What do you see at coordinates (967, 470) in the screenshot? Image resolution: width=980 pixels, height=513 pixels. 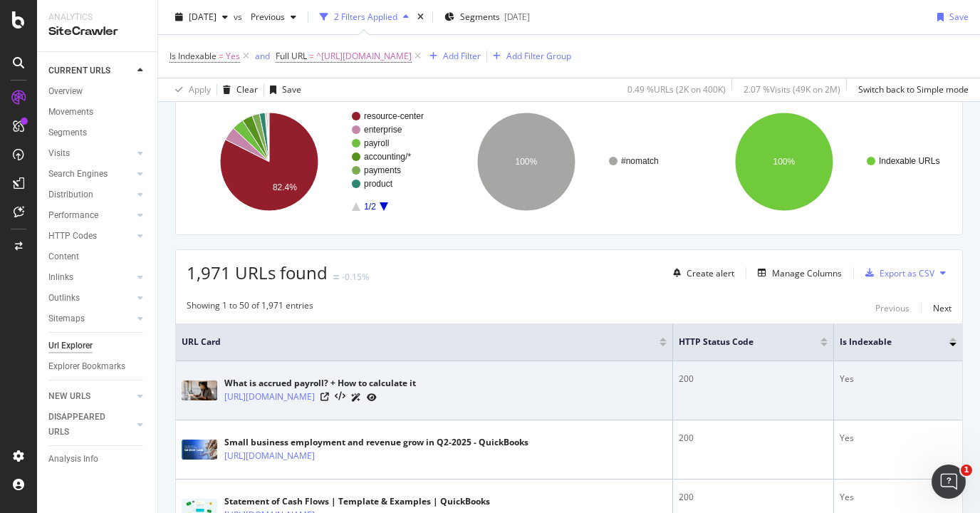 I see `span: 1` at bounding box center [967, 470].